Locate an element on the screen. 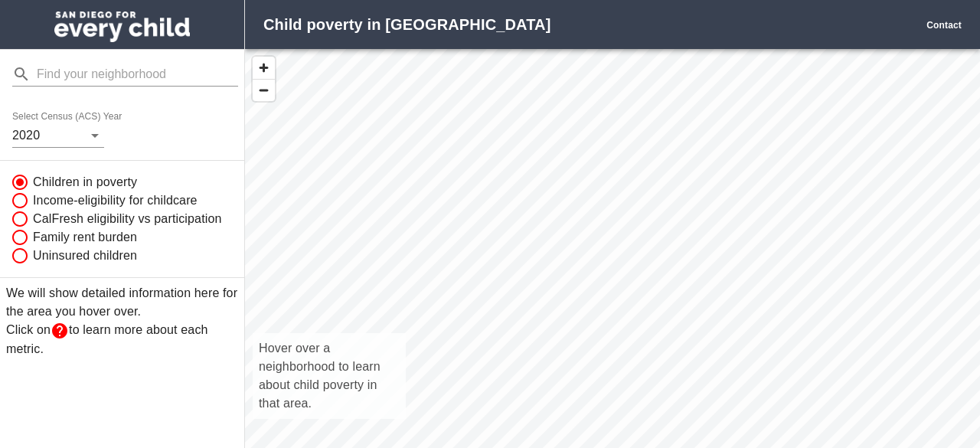 This screenshot has width=980, height=448. span: Children in poverty is located at coordinates (85, 183).